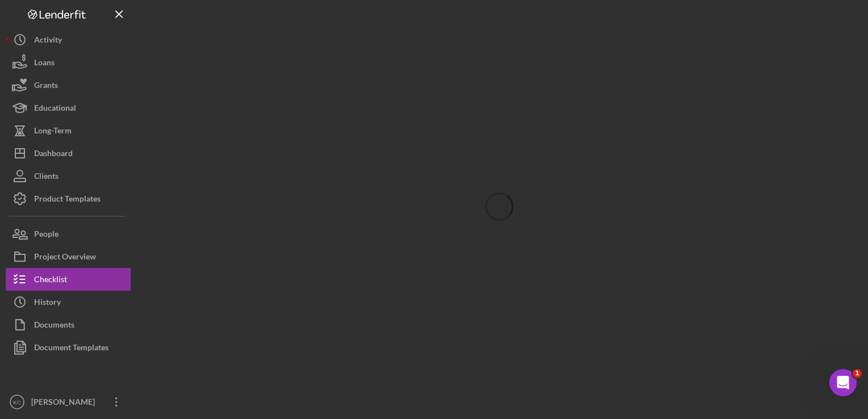  I want to click on div: Checklist, so click(51, 281).